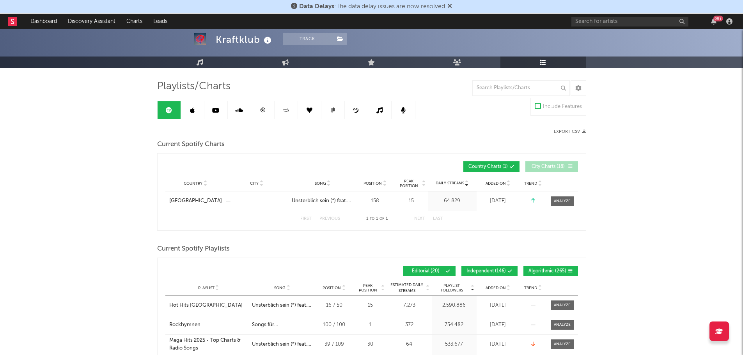  What do you see at coordinates (438, 219) in the screenshot?
I see `button: Last` at bounding box center [438, 219].